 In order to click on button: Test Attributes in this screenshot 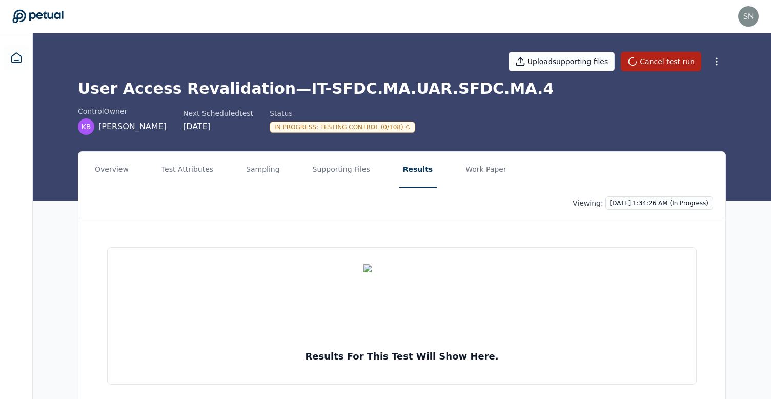, I will do `click(187, 170)`.